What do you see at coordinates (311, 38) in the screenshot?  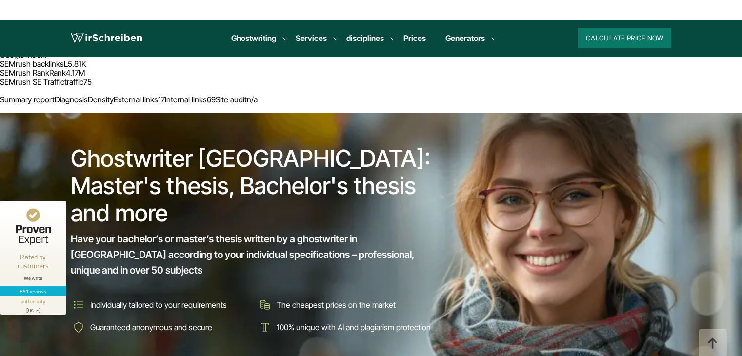 I see `a: Services` at bounding box center [311, 38].